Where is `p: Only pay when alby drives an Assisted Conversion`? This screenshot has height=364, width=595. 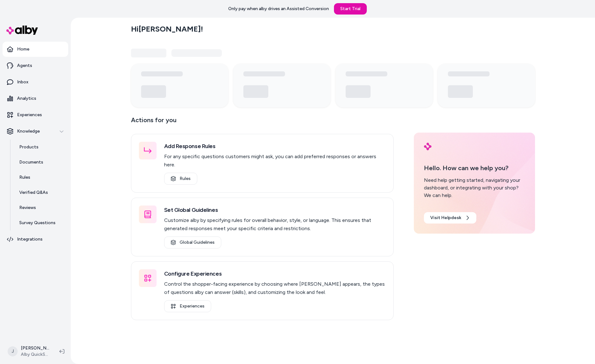
p: Only pay when alby drives an Assisted Conversion is located at coordinates (278, 9).